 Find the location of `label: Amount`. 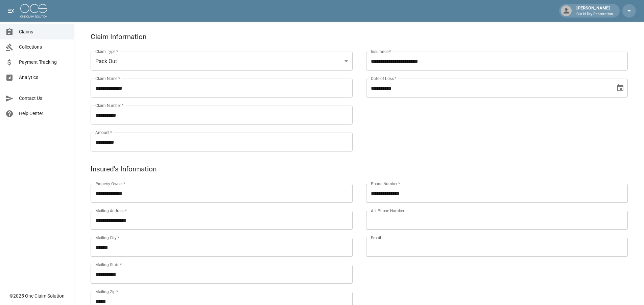

label: Amount is located at coordinates (104, 132).